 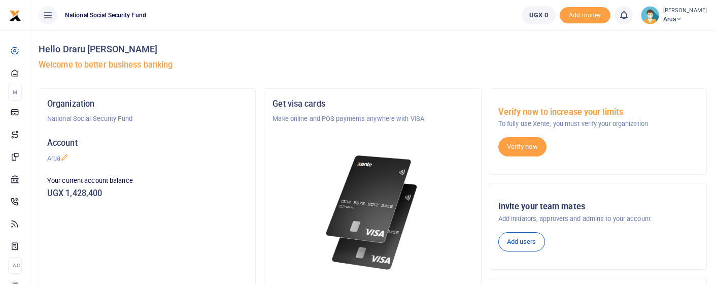 I want to click on h5: Organization, so click(x=147, y=104).